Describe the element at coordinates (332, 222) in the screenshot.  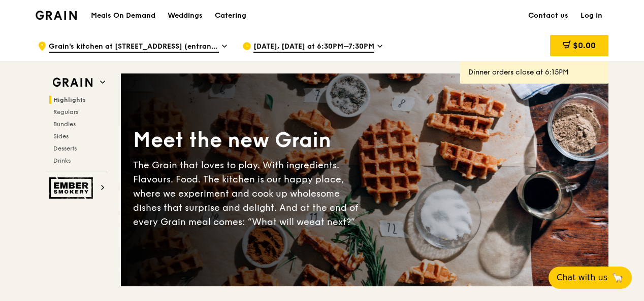
I see `span: eat next?”` at that location.